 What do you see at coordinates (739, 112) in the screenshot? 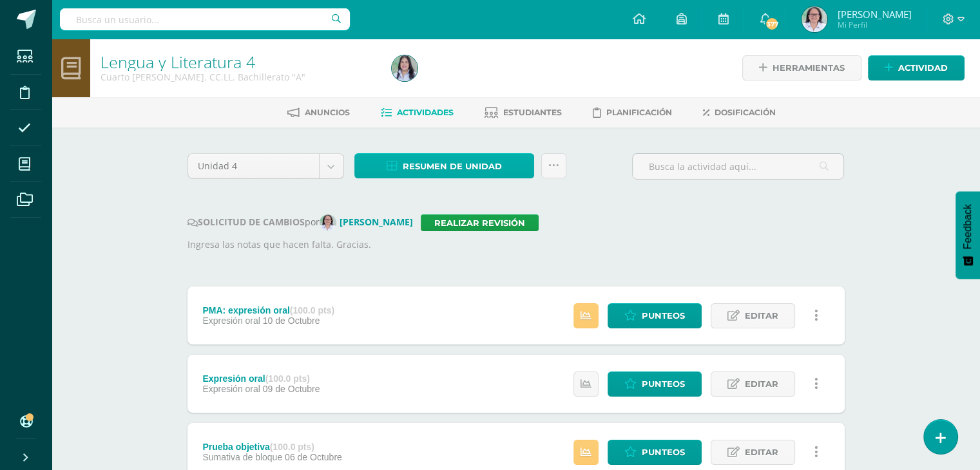
I see `a: Dosificación` at bounding box center [739, 112].